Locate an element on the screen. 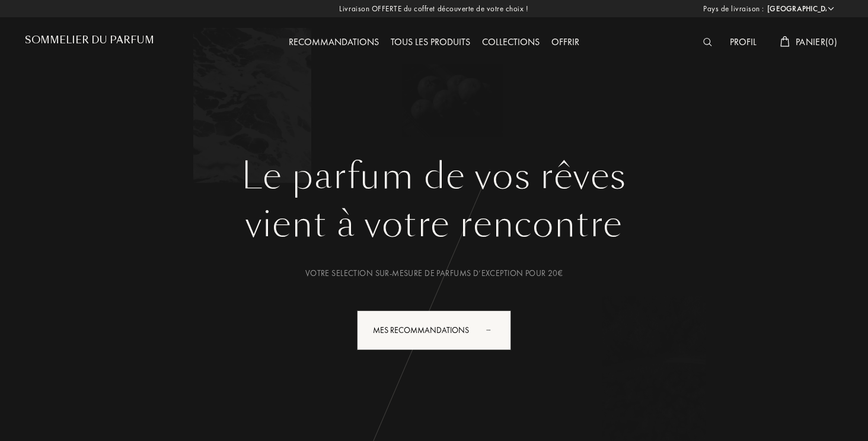 This screenshot has height=441, width=868. div: Profil is located at coordinates (743, 43).